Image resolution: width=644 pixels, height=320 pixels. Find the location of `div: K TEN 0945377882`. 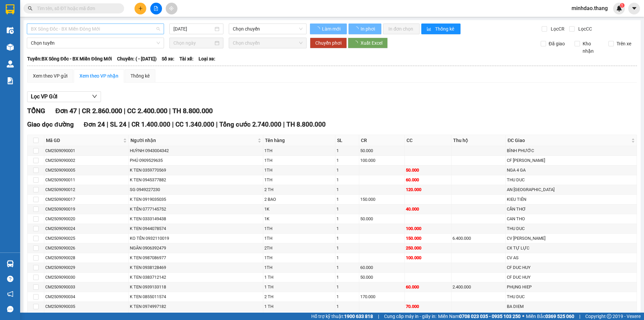

div: K TEN 0945377882 is located at coordinates (196, 180).